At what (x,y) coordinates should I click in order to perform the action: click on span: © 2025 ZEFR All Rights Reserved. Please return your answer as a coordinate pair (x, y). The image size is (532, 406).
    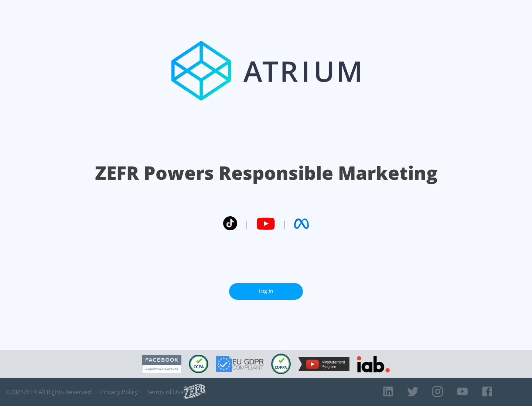
    Looking at the image, I should click on (48, 392).